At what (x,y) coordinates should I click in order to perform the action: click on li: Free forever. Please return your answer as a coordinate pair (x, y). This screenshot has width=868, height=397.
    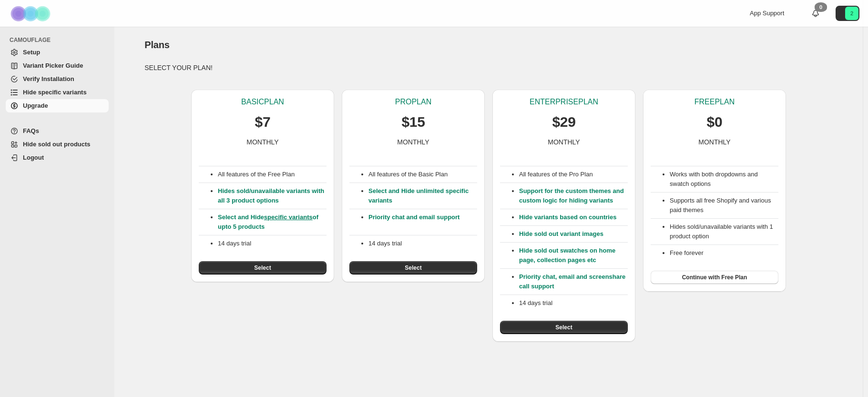
    Looking at the image, I should click on (724, 253).